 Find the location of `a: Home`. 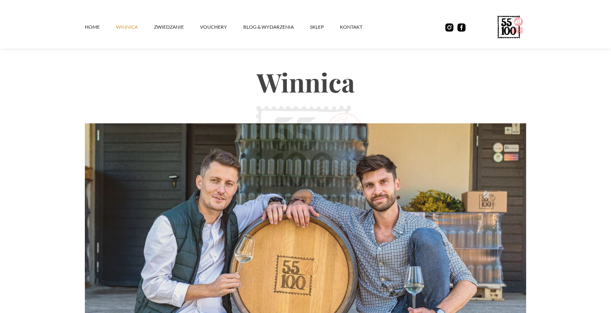

a: Home is located at coordinates (100, 27).